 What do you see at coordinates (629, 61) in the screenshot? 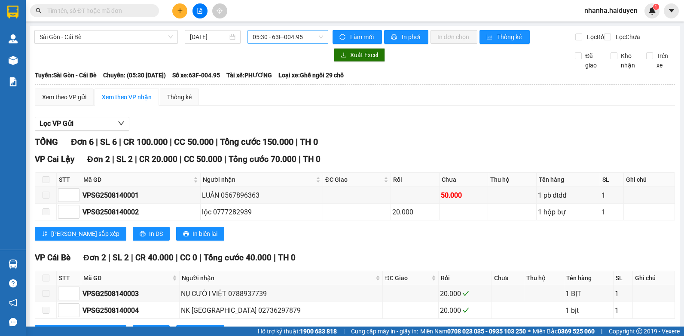
I see `span: Kho nhận` at bounding box center [629, 61].